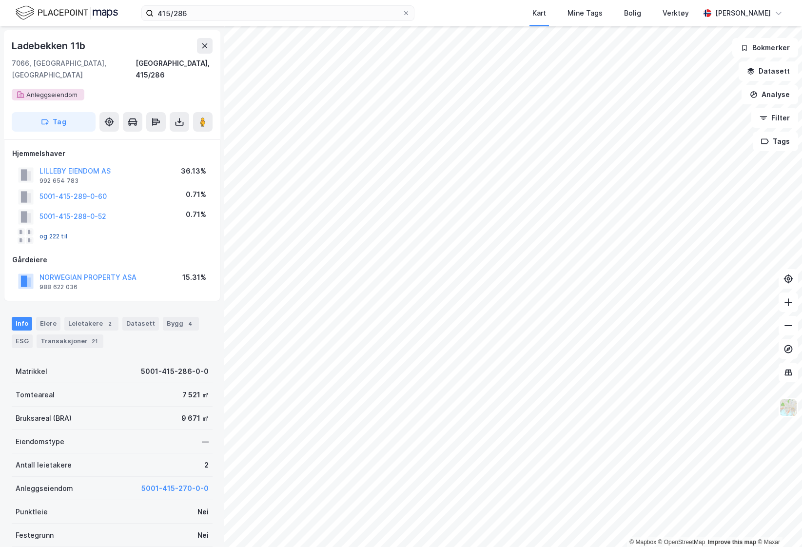 The image size is (802, 547). What do you see at coordinates (194, 171) in the screenshot?
I see `div: 36.13%` at bounding box center [194, 171].